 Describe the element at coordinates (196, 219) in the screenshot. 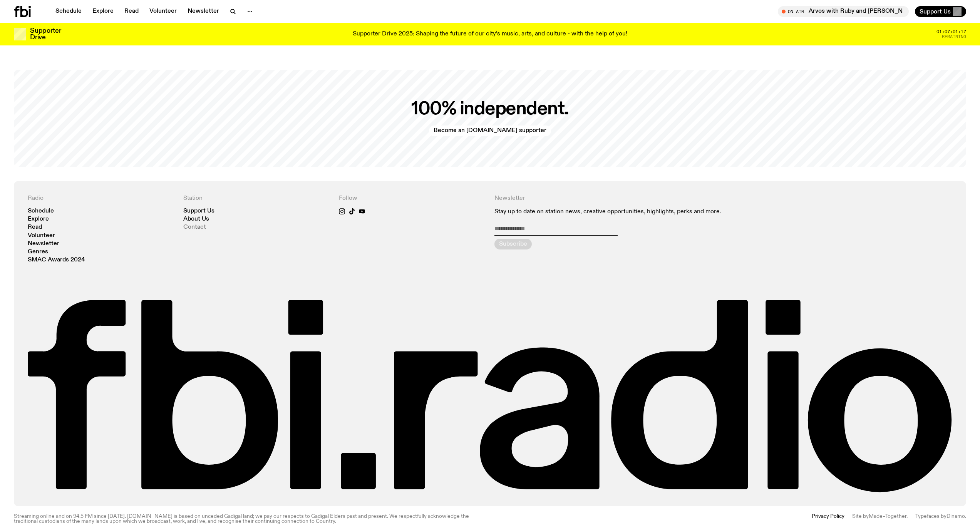

I see `a: About Us` at that location.